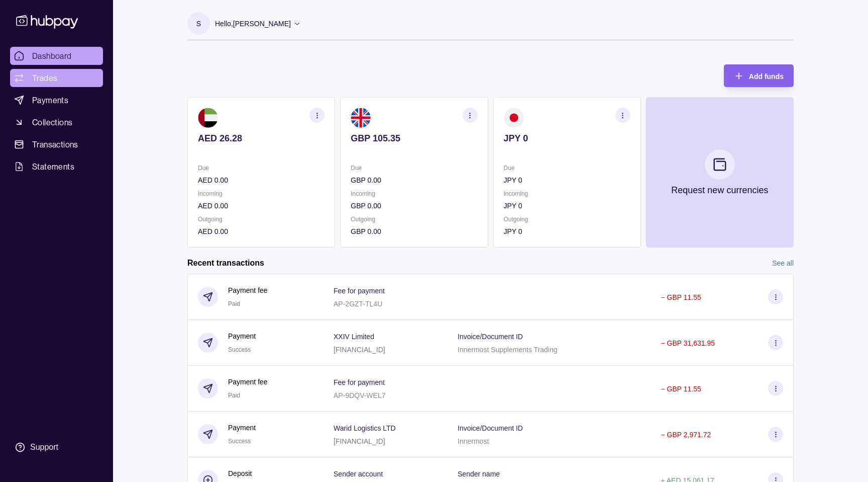 Image resolution: width=868 pixels, height=482 pixels. Describe the element at coordinates (198, 24) in the screenshot. I see `p: S` at that location.